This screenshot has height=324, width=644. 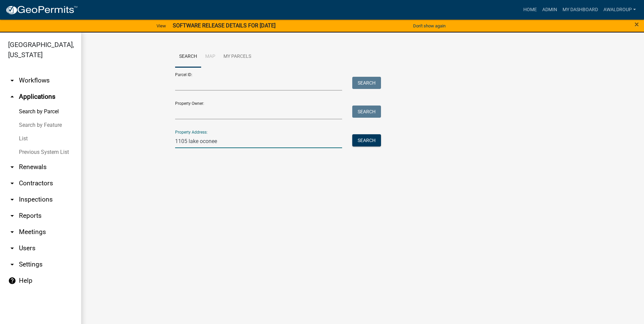 What do you see at coordinates (530, 10) in the screenshot?
I see `a: Home` at bounding box center [530, 10].